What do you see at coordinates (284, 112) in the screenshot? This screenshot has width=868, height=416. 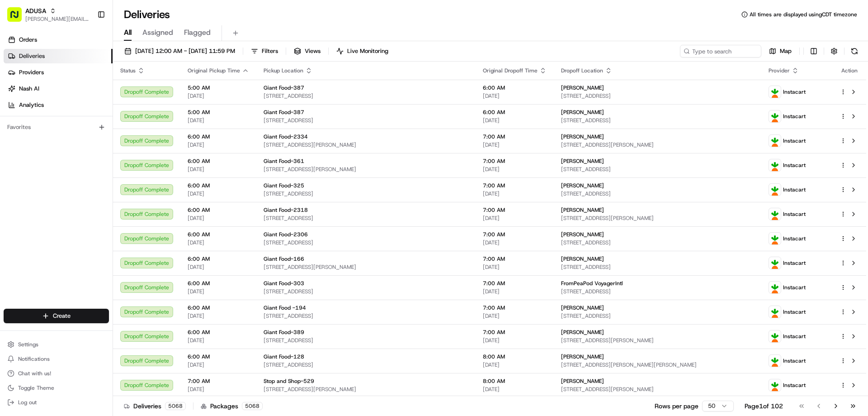 I see `span: Giant Food-387` at bounding box center [284, 112].